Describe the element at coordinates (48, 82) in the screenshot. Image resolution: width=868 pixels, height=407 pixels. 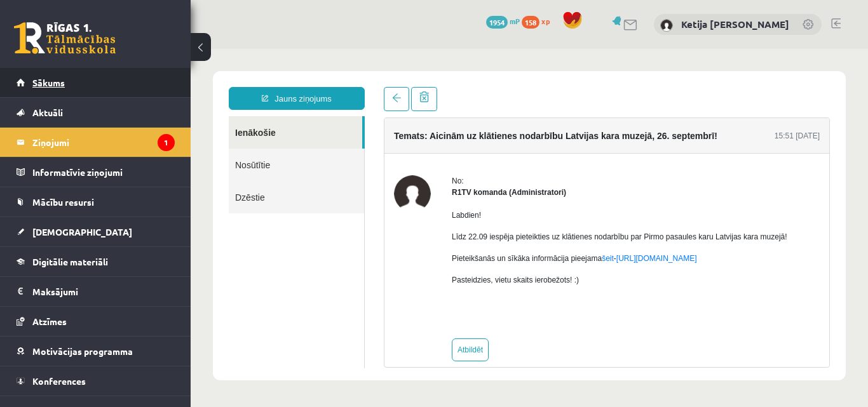
I see `span: Sākums` at that location.